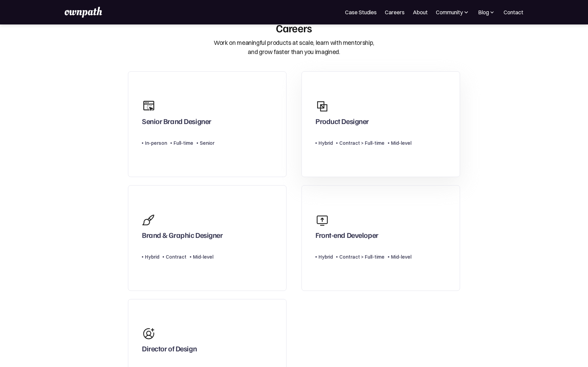  What do you see at coordinates (207, 143) in the screenshot?
I see `div: Senior` at bounding box center [207, 143].